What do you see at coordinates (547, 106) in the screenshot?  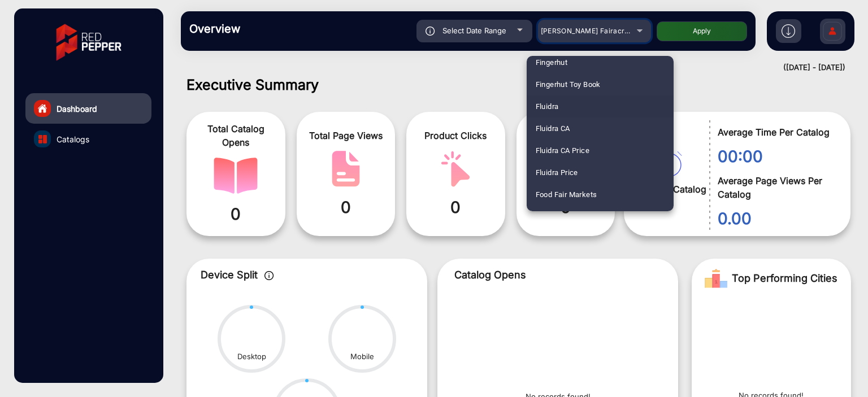 I see `span: Fluidra` at bounding box center [547, 106].